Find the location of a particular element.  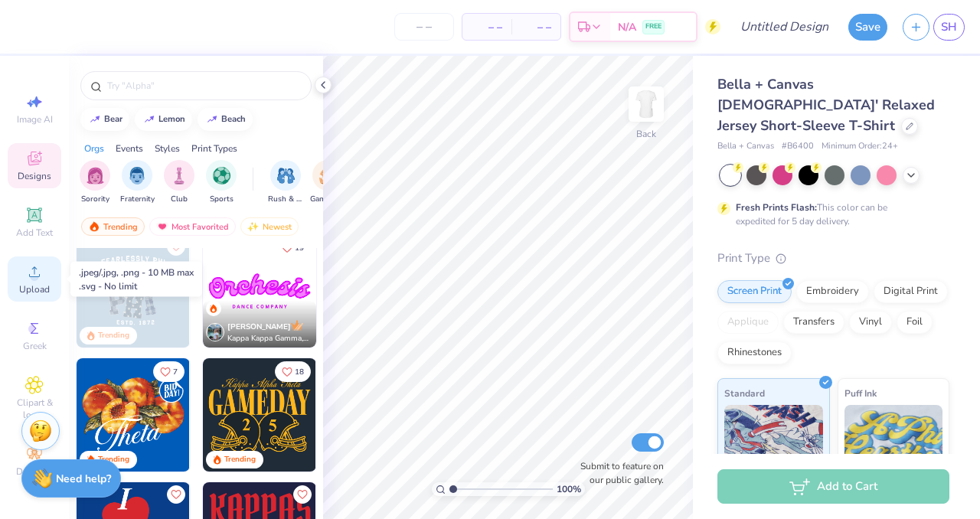

button: lemon is located at coordinates (163, 119).